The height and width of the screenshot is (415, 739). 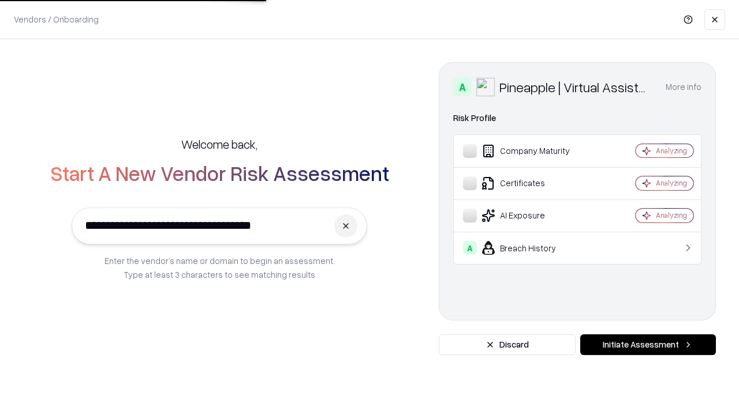 I want to click on div: Pineapple | Virtual Assistant Agency, so click(x=575, y=87).